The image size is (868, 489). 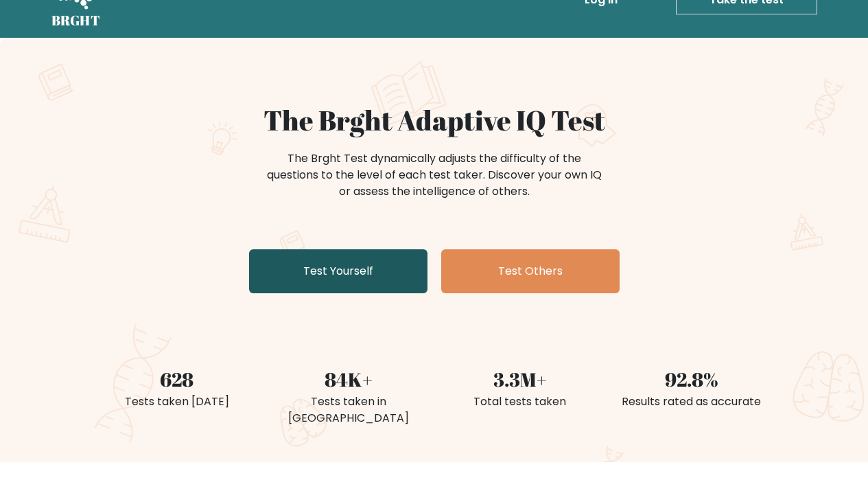 I want to click on div: Total tests taken, so click(x=520, y=401).